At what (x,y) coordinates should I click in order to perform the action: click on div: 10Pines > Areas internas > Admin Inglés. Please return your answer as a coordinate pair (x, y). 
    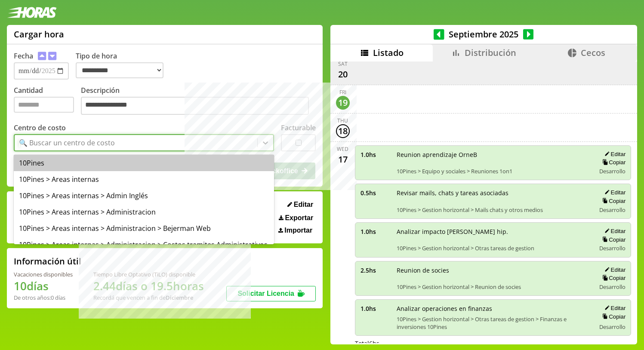
    Looking at the image, I should click on (144, 196).